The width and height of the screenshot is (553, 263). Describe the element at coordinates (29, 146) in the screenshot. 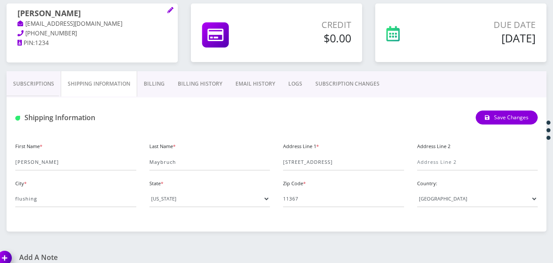

I see `label: First Name` at that location.